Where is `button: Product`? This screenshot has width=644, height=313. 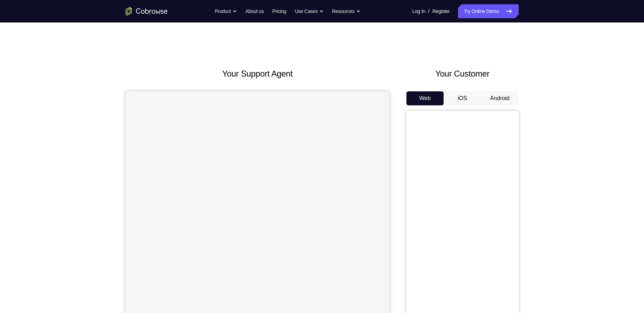
button: Product is located at coordinates (225, 11).